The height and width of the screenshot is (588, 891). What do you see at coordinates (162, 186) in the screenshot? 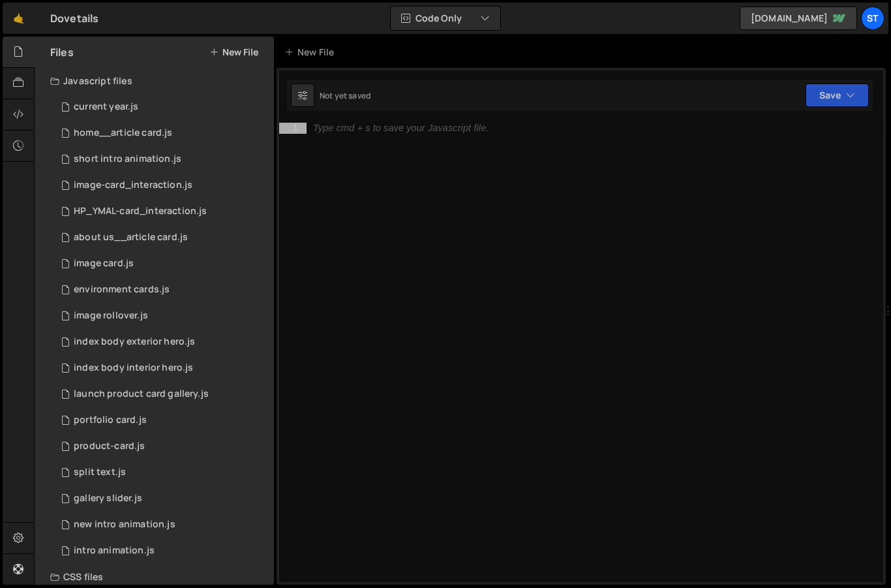
I see `div: 15113/39521.js` at bounding box center [162, 186].